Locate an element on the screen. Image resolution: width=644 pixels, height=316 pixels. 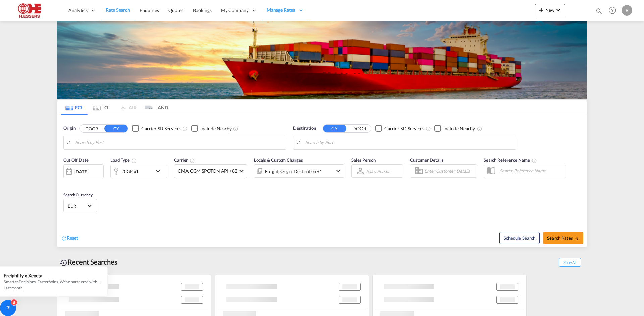
md-icon: icon-plus 400-fg is located at coordinates (541, 10).